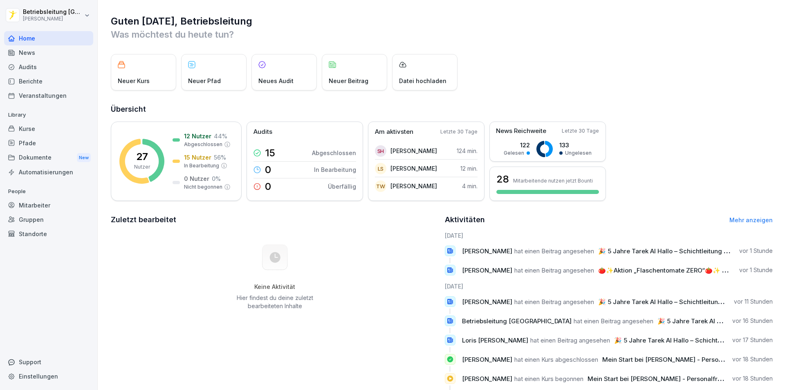 The image size is (785, 390). I want to click on p: Neuer Pfad, so click(205, 81).